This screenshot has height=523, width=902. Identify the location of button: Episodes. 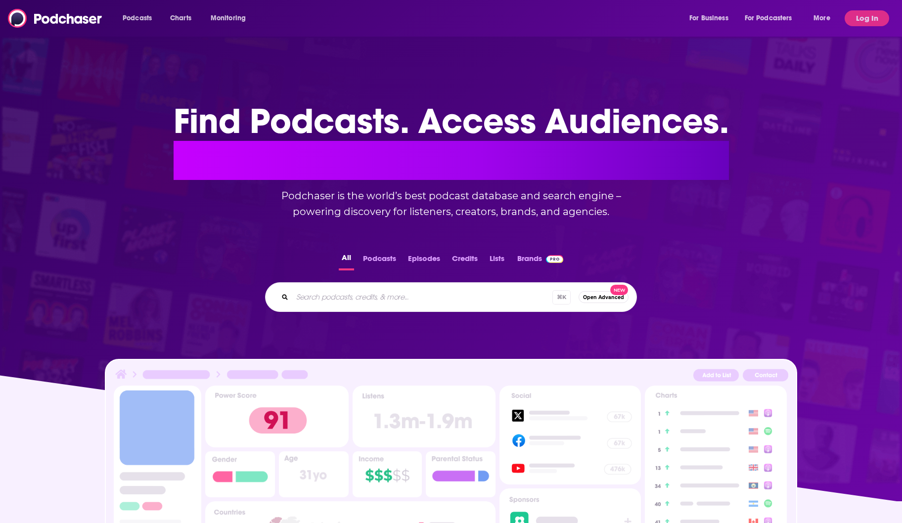
(424, 261).